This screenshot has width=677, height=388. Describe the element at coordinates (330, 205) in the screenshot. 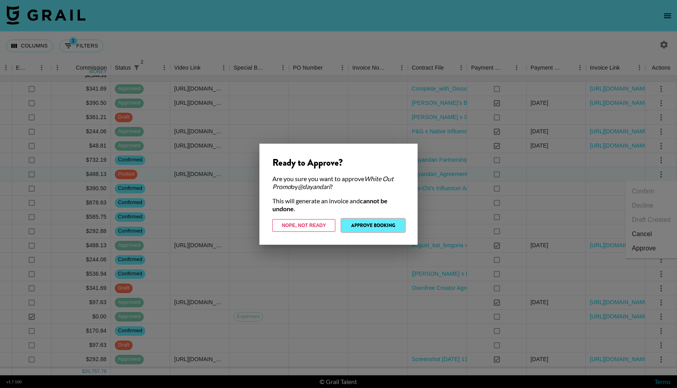

I see `strong: cannot be undone` at that location.